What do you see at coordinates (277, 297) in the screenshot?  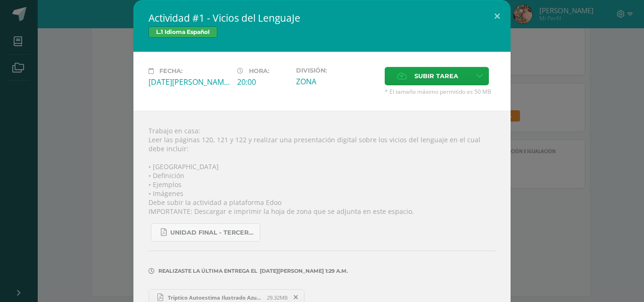 I see `span: 29.32MB` at bounding box center [277, 297].